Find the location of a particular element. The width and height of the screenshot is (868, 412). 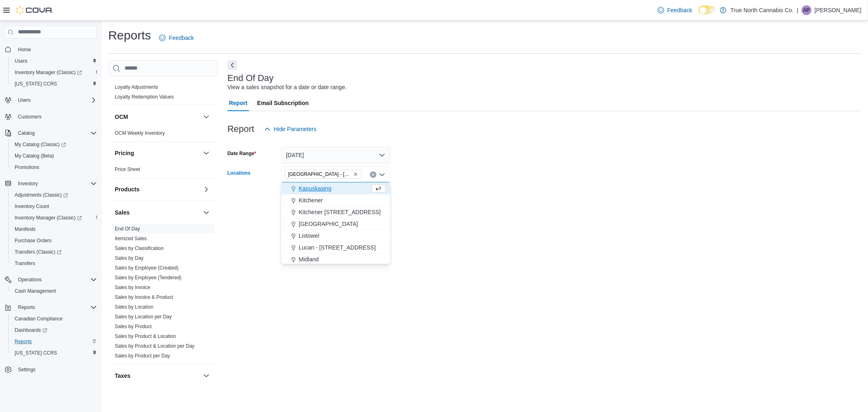

a: Price Sheet is located at coordinates (127, 169).